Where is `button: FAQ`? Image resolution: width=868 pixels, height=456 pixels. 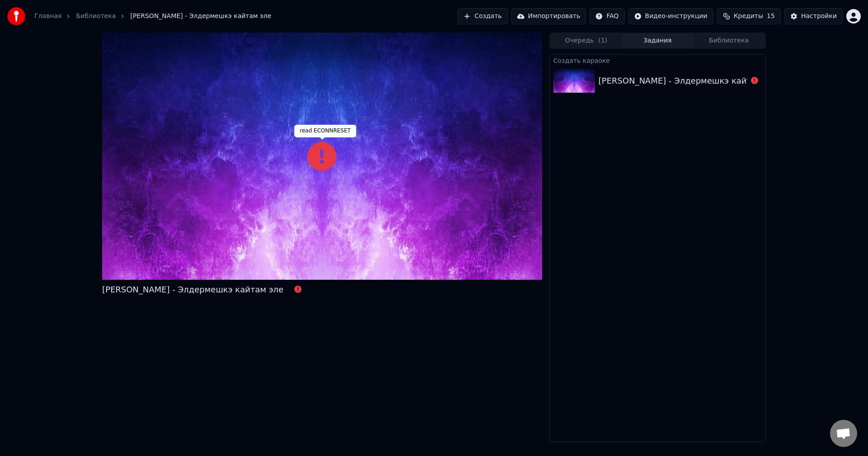
button: FAQ is located at coordinates (606, 16).